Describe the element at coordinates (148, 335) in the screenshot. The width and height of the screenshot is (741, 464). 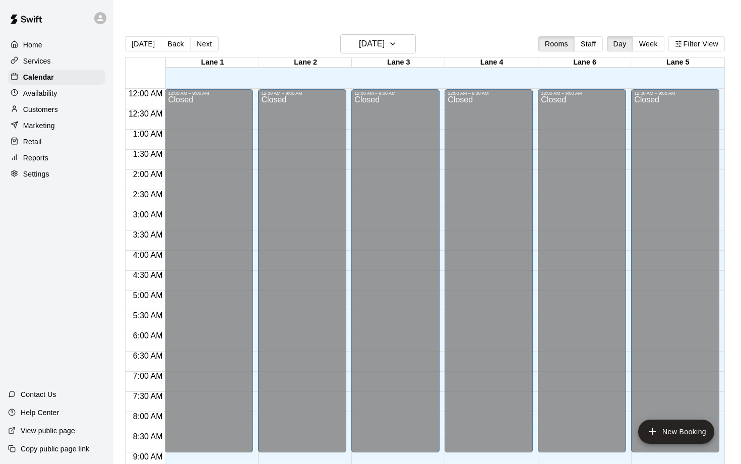
I see `span: 6:00 AM` at that location.